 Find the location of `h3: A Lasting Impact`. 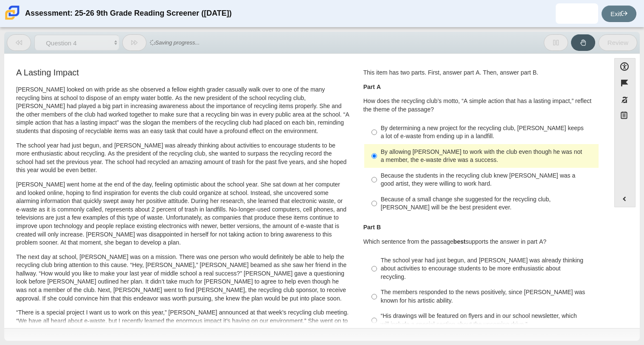

h3: A Lasting Impact is located at coordinates (183, 72).